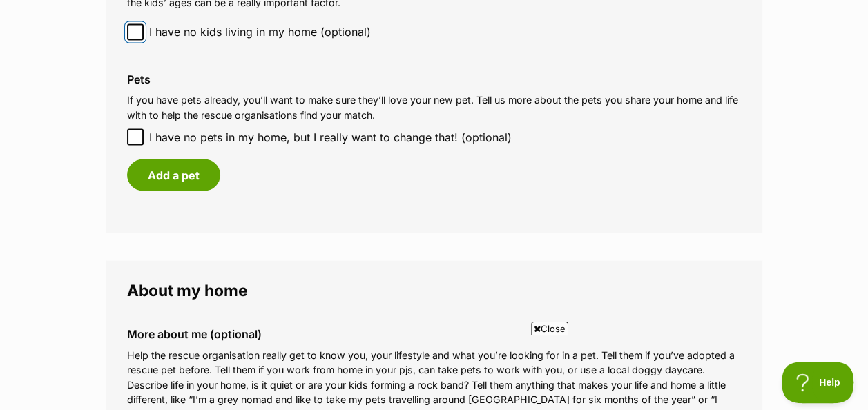  What do you see at coordinates (260, 32) in the screenshot?
I see `span: I have no kids living in my home (optional)` at bounding box center [260, 32].